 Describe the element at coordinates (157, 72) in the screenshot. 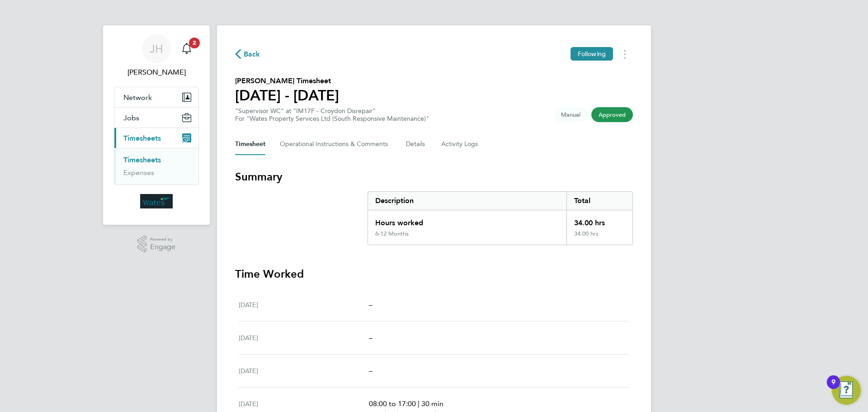

I see `span: James Hunter` at that location.